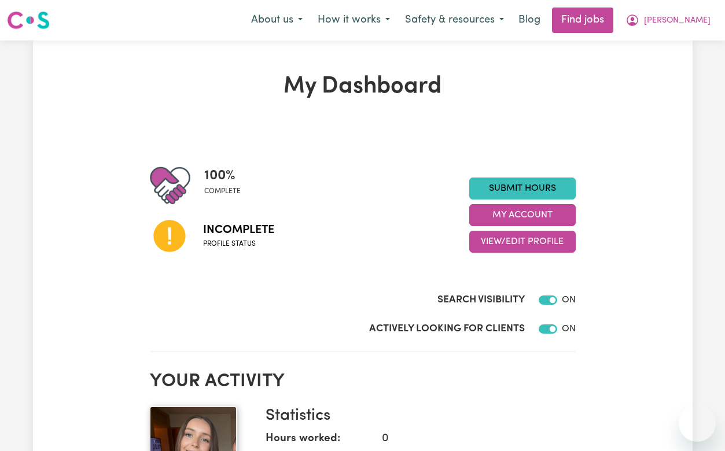 This screenshot has height=451, width=725. Describe the element at coordinates (529, 20) in the screenshot. I see `a: Blog` at that location.